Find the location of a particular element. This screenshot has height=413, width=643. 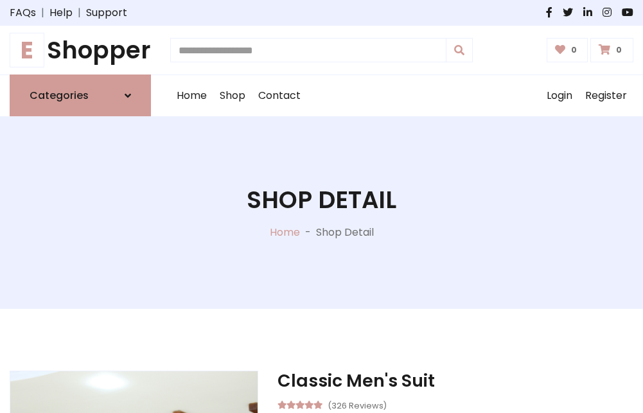

a: EShopper is located at coordinates (80, 50).